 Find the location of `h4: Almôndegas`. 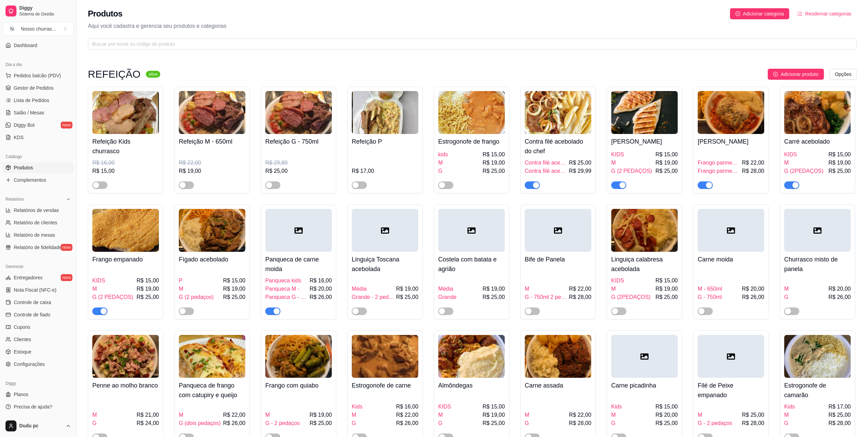

h4: Almôndegas is located at coordinates (472, 385).